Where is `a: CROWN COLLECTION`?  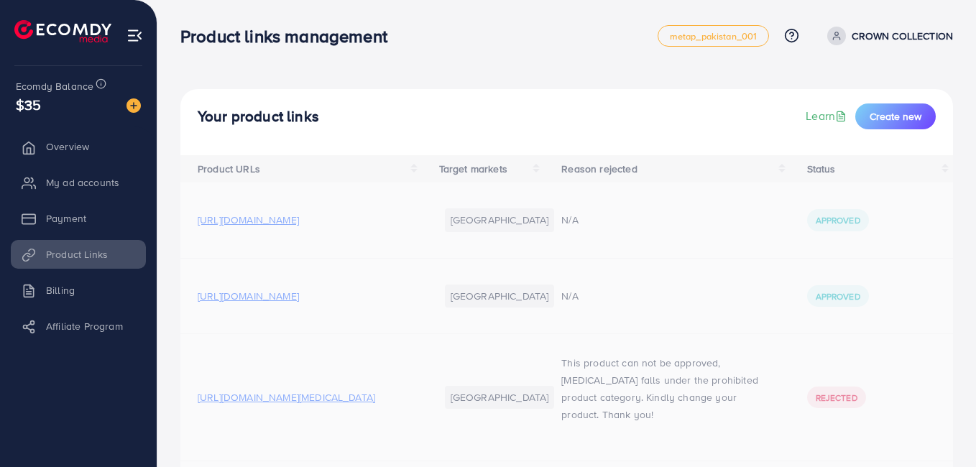
a: CROWN COLLECTION is located at coordinates (886, 36).